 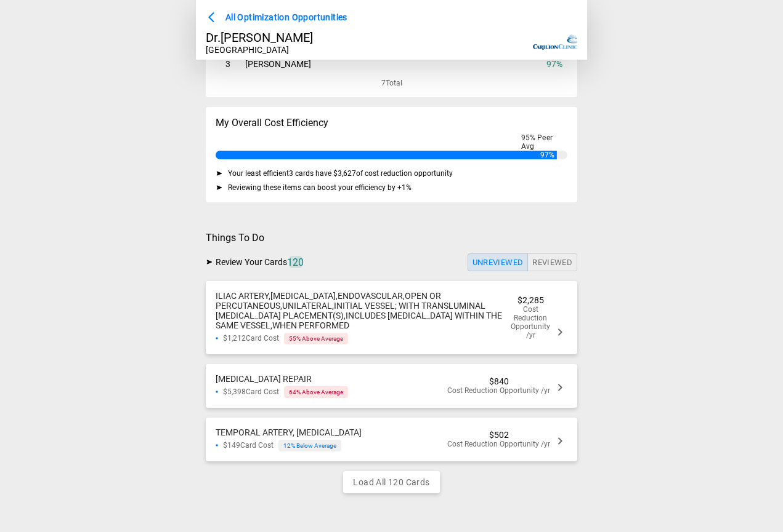 What do you see at coordinates (234, 392) in the screenshot?
I see `span: $5,398` at bounding box center [234, 392].